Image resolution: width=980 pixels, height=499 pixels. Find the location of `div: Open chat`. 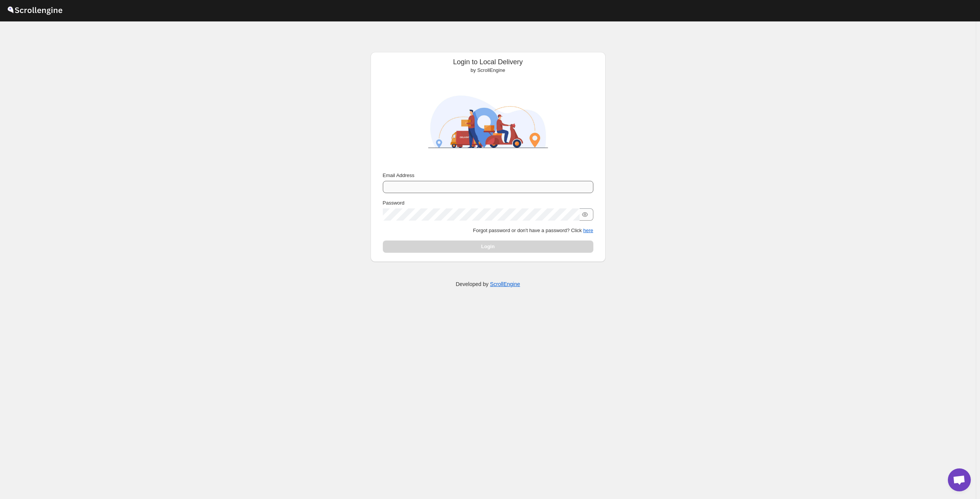

div: Open chat is located at coordinates (959, 480).